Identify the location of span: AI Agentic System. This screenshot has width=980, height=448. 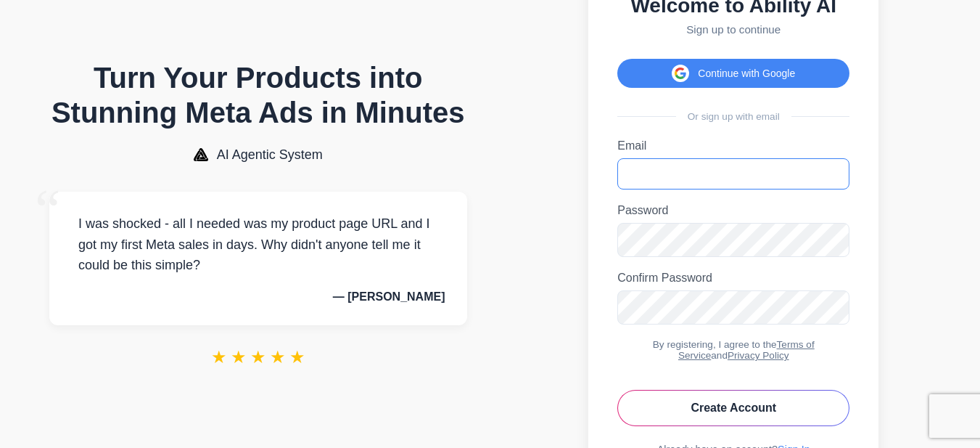
(270, 155).